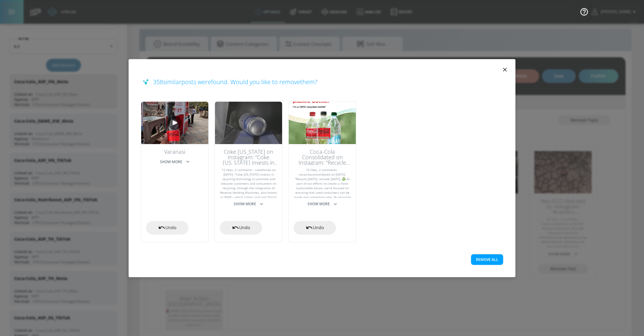 This screenshot has height=336, width=644. Describe the element at coordinates (248, 157) in the screenshot. I see `div: Coke Florida on Instagram: "Coke Florida invests in recycling technology to promote and educate c...` at that location.